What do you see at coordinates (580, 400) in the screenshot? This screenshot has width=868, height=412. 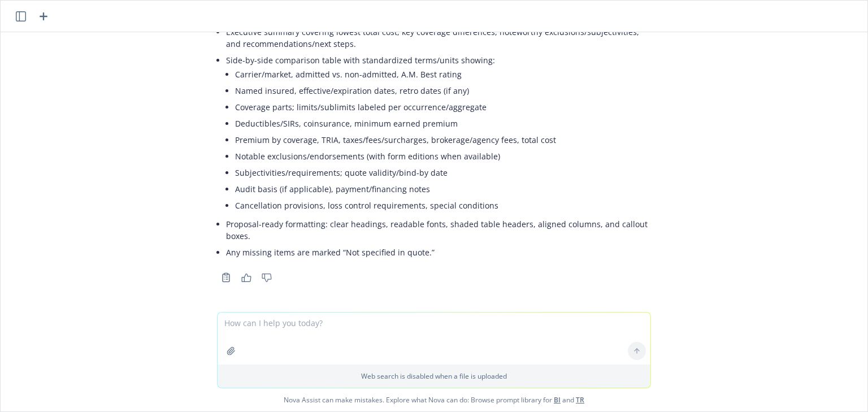 I see `a: TR` at bounding box center [580, 400].